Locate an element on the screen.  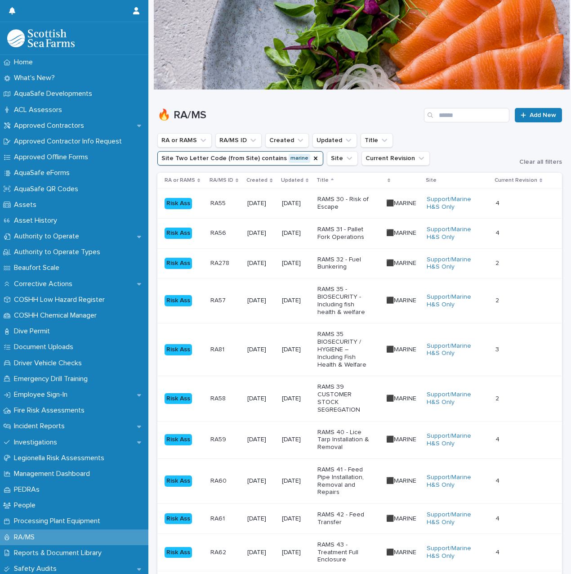
p: COSHH Low Hazard Register is located at coordinates (61, 299).